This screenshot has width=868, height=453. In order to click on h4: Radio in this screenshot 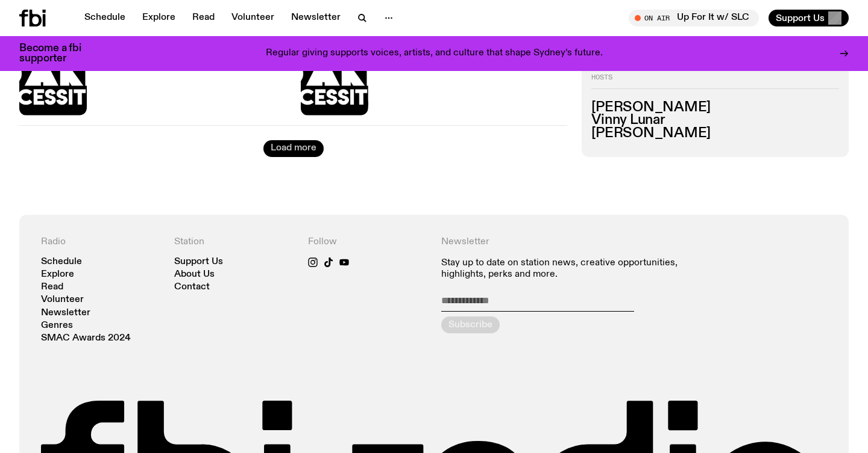, I will do `click(100, 242)`.